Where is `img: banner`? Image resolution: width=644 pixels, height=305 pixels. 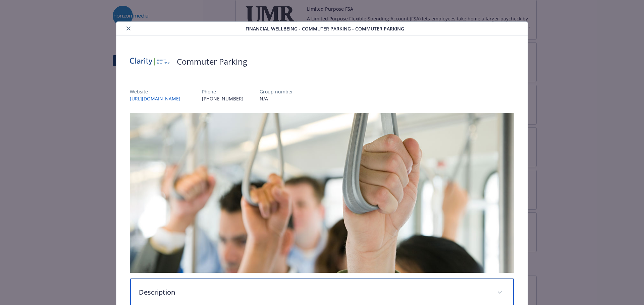
img: banner is located at coordinates (322, 193).